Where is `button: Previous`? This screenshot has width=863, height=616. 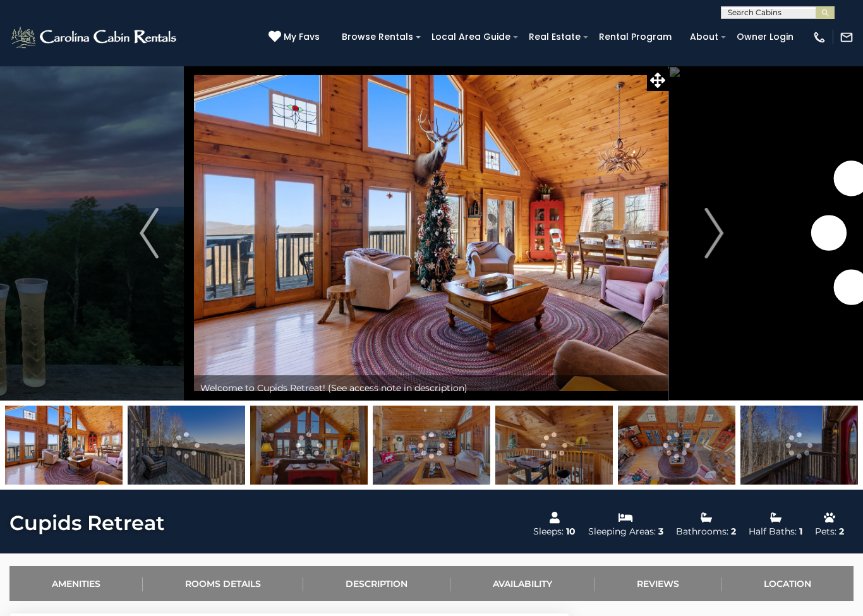
button: Previous is located at coordinates (149, 233).